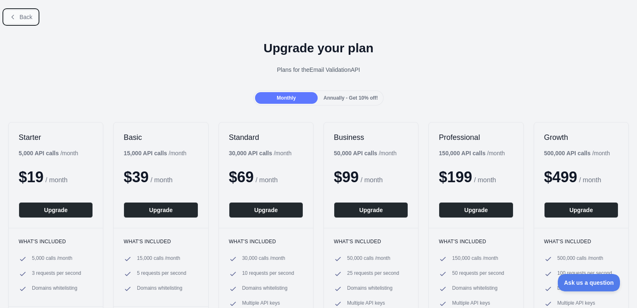  What do you see at coordinates (241, 177) in the screenshot?
I see `span: $ 69` at bounding box center [241, 177].